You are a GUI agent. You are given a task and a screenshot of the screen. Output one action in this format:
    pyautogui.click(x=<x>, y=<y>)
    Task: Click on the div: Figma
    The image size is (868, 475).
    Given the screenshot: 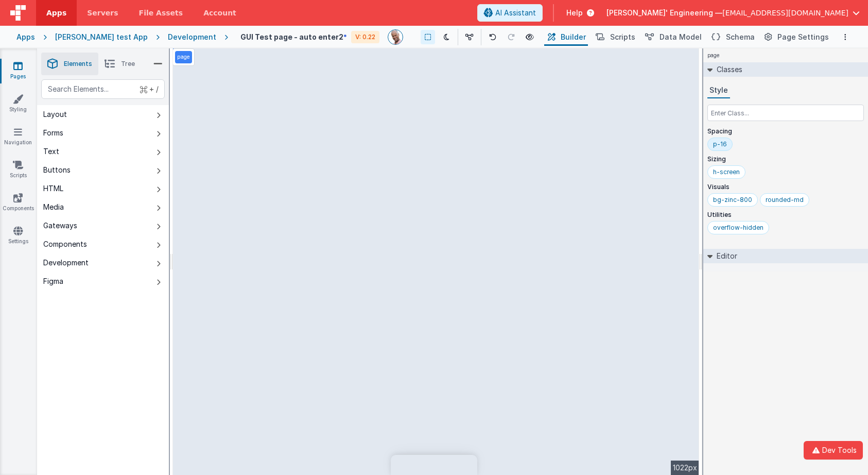 What is the action you would take?
    pyautogui.click(x=53, y=281)
    